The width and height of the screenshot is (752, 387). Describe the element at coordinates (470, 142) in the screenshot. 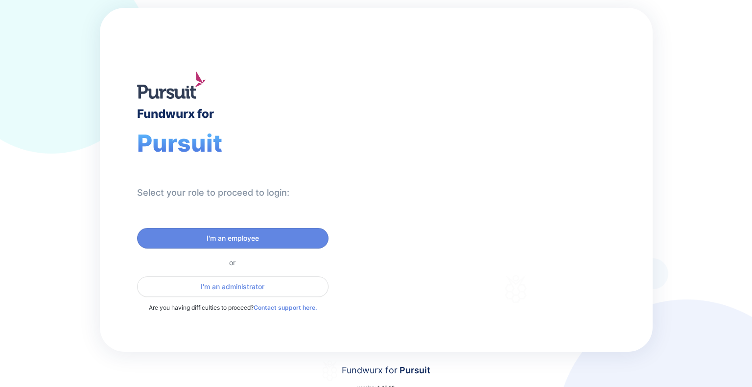

I see `div: Welcome to` at that location.